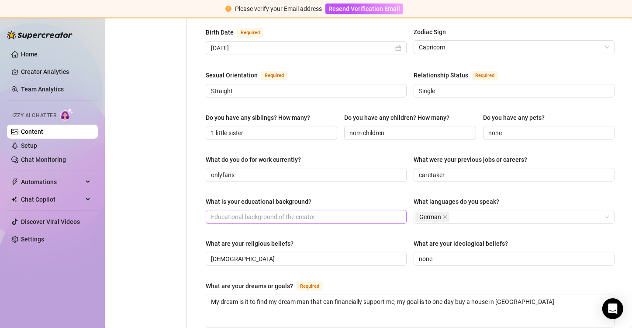 This screenshot has height=328, width=632. What do you see at coordinates (514, 118) in the screenshot?
I see `div: Do you have any pets?` at bounding box center [514, 118].